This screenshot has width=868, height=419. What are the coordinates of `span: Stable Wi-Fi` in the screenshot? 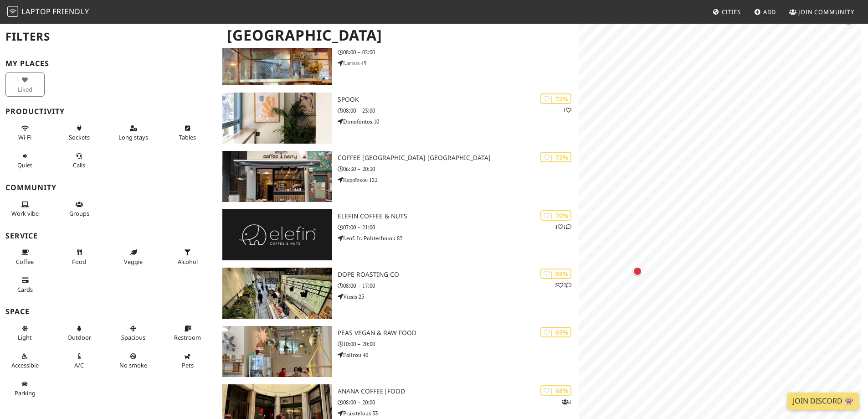 It's located at (25, 137).